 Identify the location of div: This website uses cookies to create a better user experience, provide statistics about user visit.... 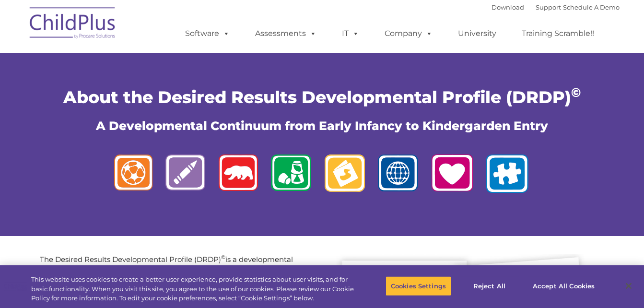
(193, 289).